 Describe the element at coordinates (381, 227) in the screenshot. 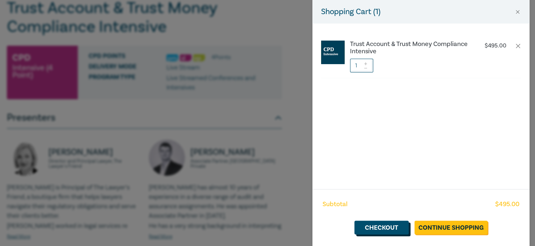

I see `a: Checkout` at that location.